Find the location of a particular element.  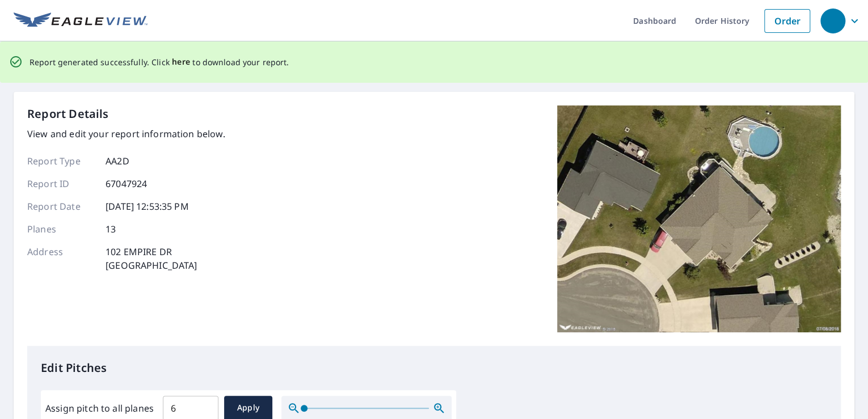

button: here is located at coordinates (181, 62).